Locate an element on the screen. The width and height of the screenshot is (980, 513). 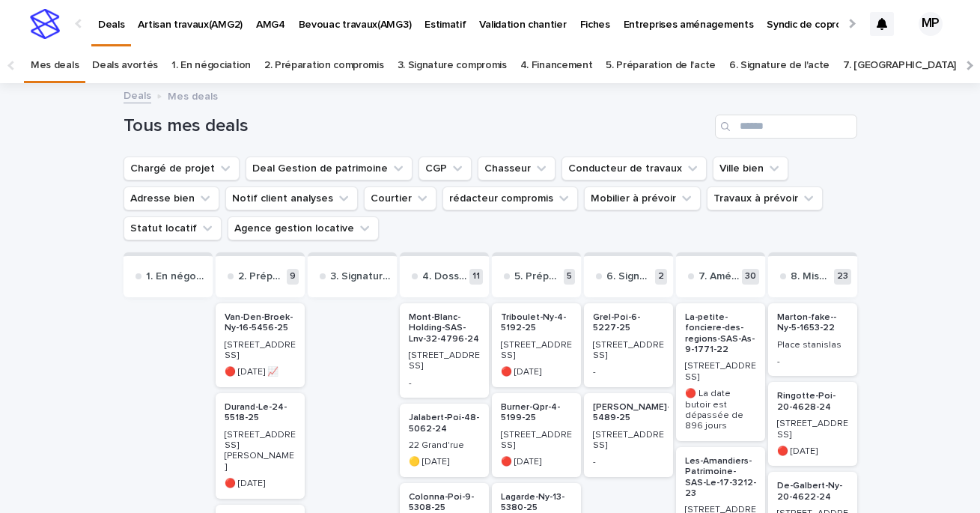
button: Travaux à prévoir is located at coordinates (764, 198).